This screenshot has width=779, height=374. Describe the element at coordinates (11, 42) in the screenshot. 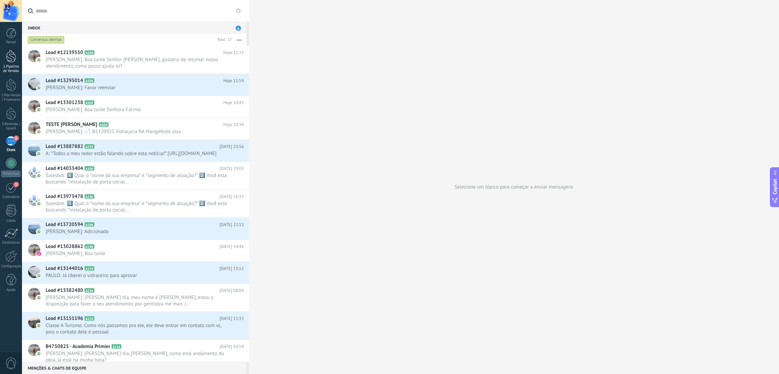

I see `div: Painel` at that location.